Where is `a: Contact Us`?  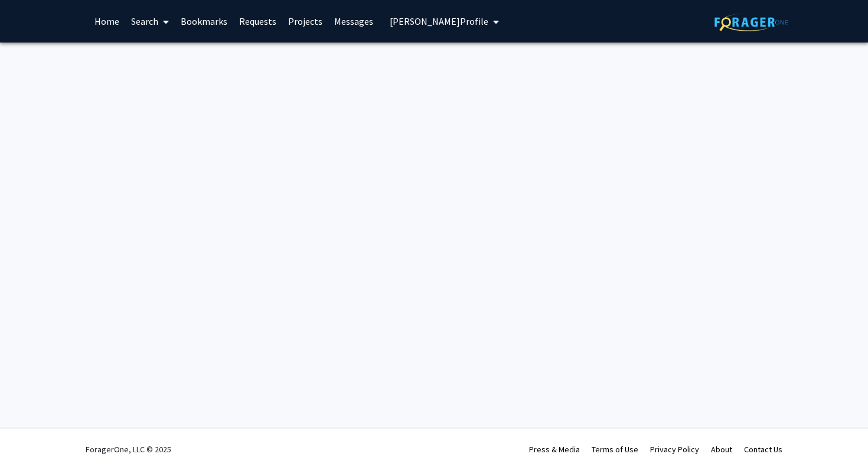 a: Contact Us is located at coordinates (762, 449).